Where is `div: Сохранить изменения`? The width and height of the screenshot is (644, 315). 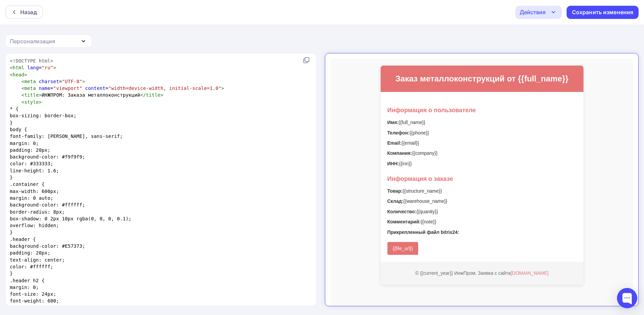
div: Сохранить изменения is located at coordinates (603, 12).